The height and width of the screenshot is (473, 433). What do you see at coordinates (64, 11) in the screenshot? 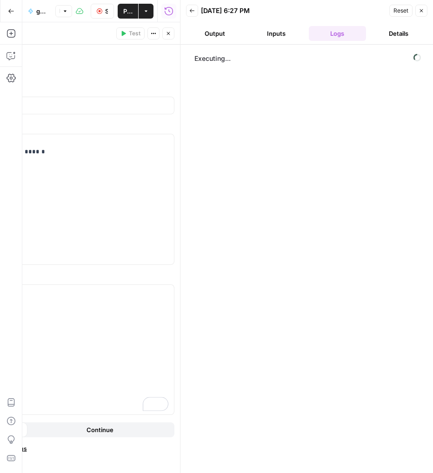
I see `button: Draft` at bounding box center [64, 11].